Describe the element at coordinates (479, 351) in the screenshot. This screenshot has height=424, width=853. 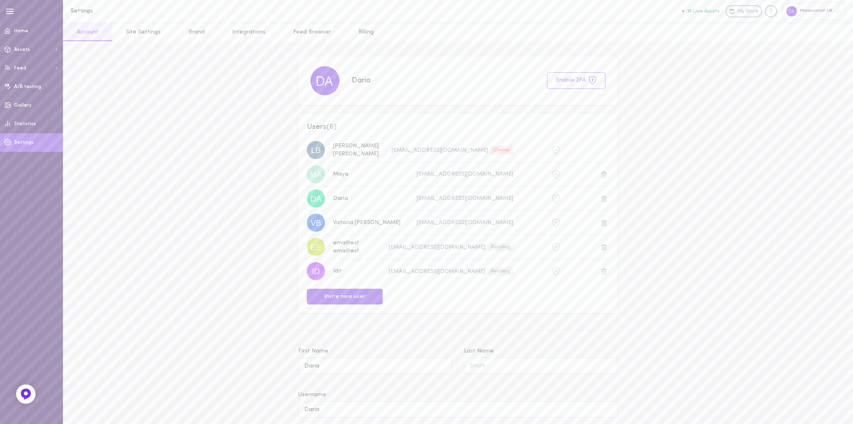
I see `span: Last Name` at that location.